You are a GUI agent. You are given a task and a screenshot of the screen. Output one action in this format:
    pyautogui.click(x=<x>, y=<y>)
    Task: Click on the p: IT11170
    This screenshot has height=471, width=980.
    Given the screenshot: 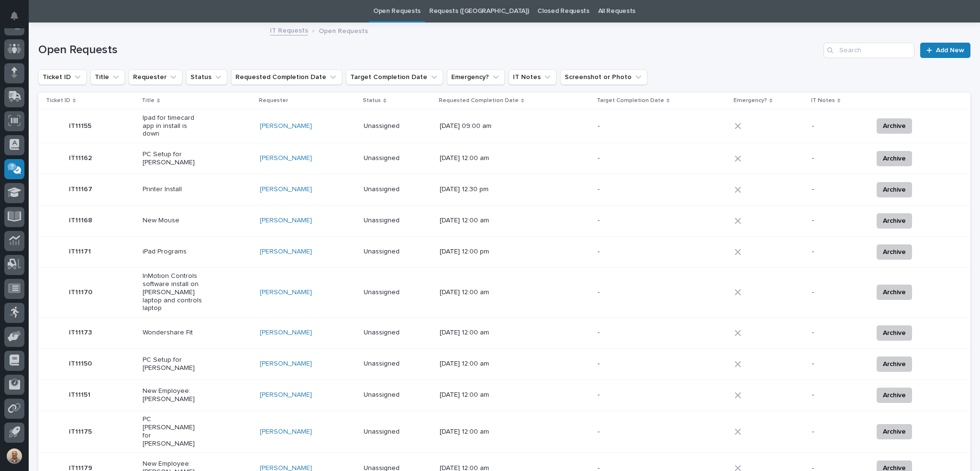 What is the action you would take?
    pyautogui.click(x=81, y=291)
    